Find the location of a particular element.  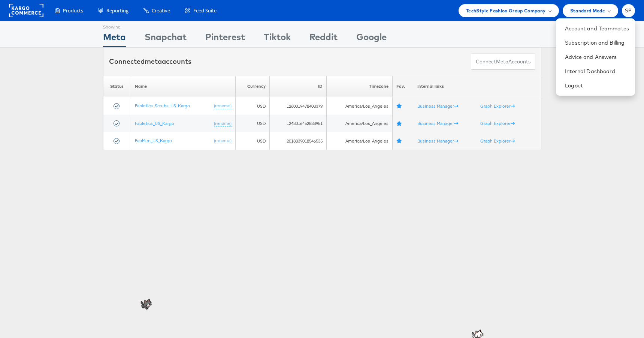

span: Creative is located at coordinates (161, 11).